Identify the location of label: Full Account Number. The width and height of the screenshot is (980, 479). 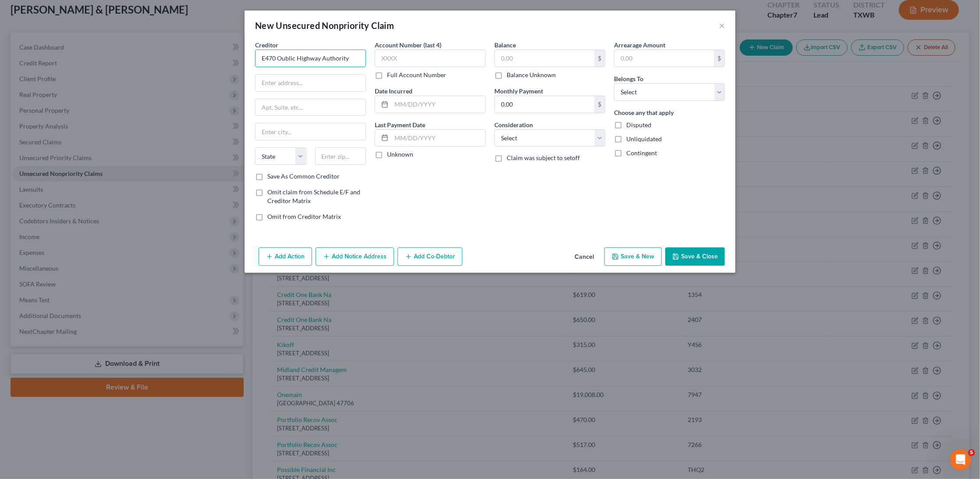
(416, 75).